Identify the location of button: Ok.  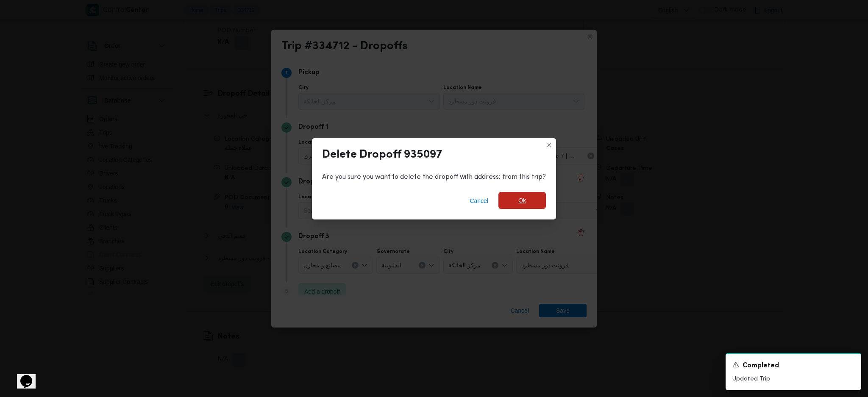
(522, 200).